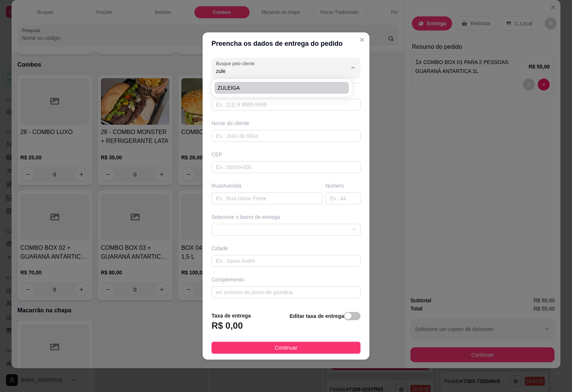 This screenshot has height=392, width=572. Describe the element at coordinates (267, 186) in the screenshot. I see `div: Rua/Avenida` at that location.